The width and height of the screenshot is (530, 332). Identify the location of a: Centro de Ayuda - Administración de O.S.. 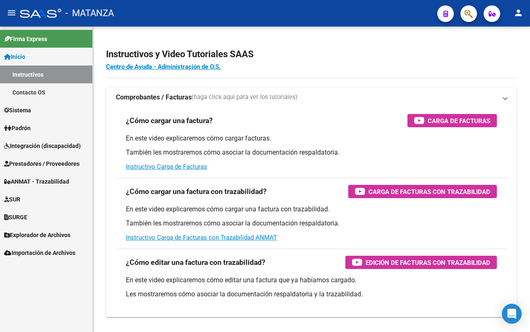
(163, 67).